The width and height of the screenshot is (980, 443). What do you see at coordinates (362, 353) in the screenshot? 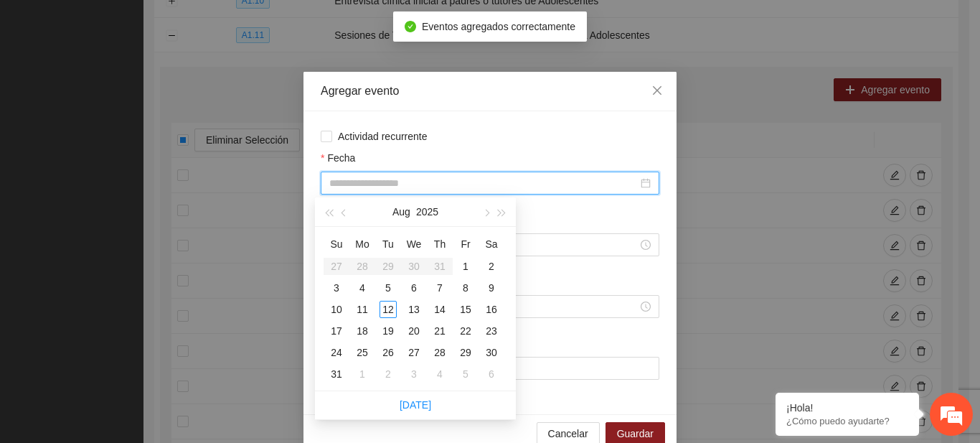
I see `div: 25` at bounding box center [362, 353].